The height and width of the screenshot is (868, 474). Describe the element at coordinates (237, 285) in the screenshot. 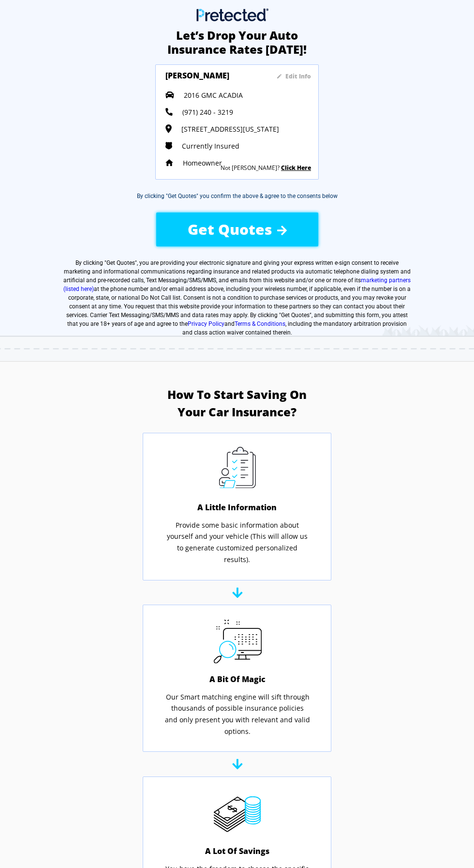

I see `a: marketing partners (listed here)` at that location.